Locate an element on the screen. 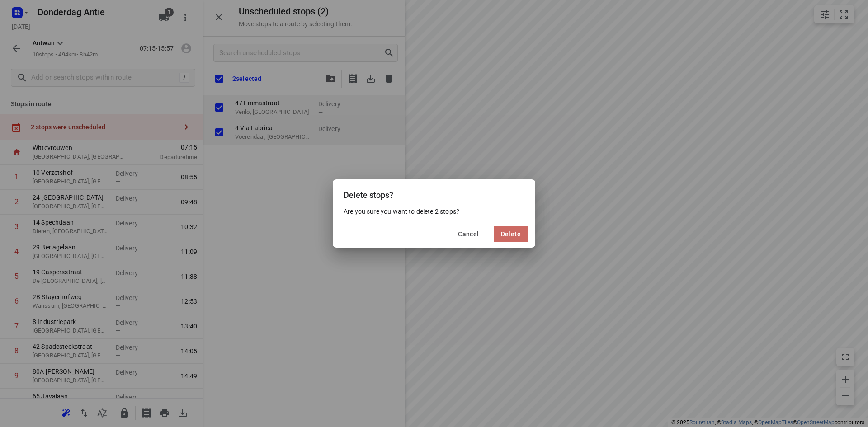 Image resolution: width=868 pixels, height=427 pixels. button: Delete is located at coordinates (511, 234).